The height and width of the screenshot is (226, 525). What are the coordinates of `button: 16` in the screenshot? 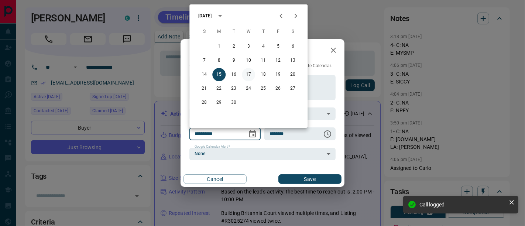 It's located at (234, 75).